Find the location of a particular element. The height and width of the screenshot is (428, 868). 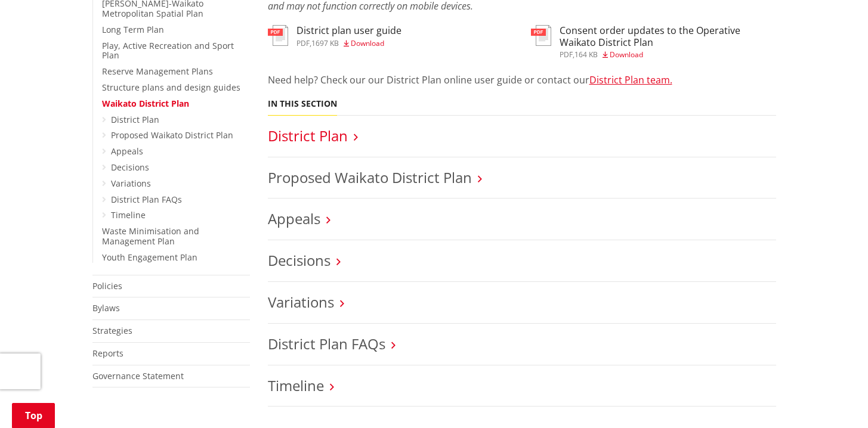

a: District Plan team. is located at coordinates (630, 80).